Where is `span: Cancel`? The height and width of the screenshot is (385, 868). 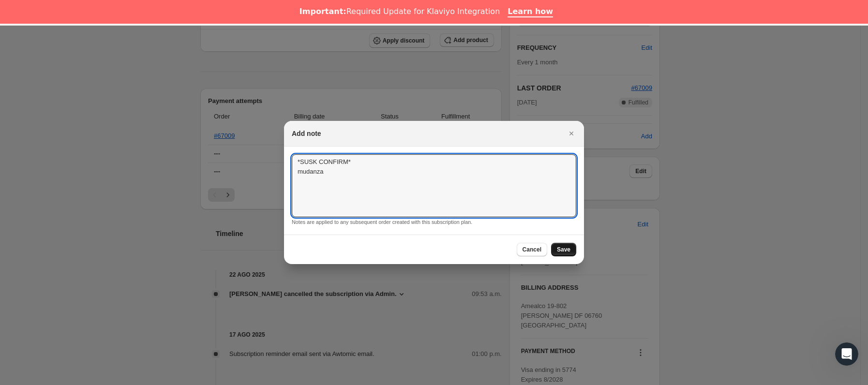 span: Cancel is located at coordinates (532, 250).